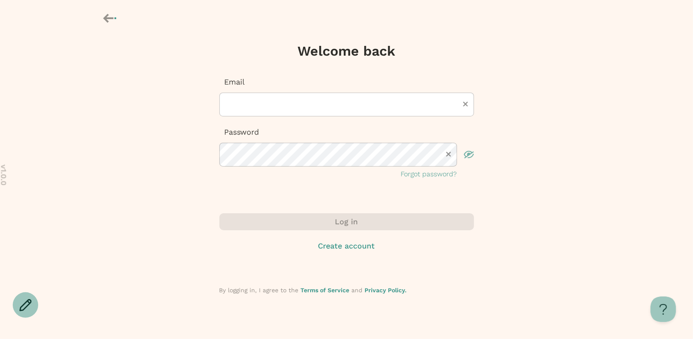 The width and height of the screenshot is (693, 339). Describe the element at coordinates (347, 246) in the screenshot. I see `button: Create account` at that location.